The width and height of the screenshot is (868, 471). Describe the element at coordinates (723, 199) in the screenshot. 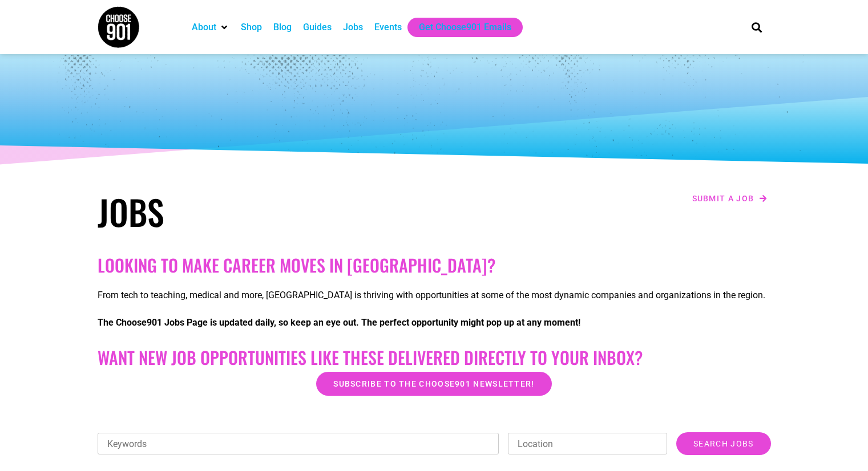

I see `span: Submit a job` at that location.